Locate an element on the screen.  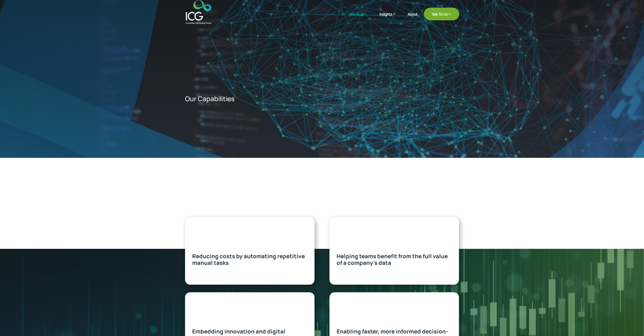
p: Helping teams benefit from the full value of a company’s data is located at coordinates (394, 259).